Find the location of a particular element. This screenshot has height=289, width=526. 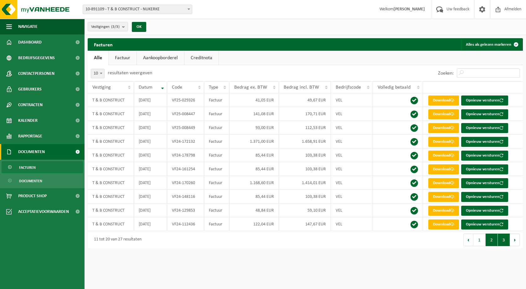

button: Previous is located at coordinates (469, 240).